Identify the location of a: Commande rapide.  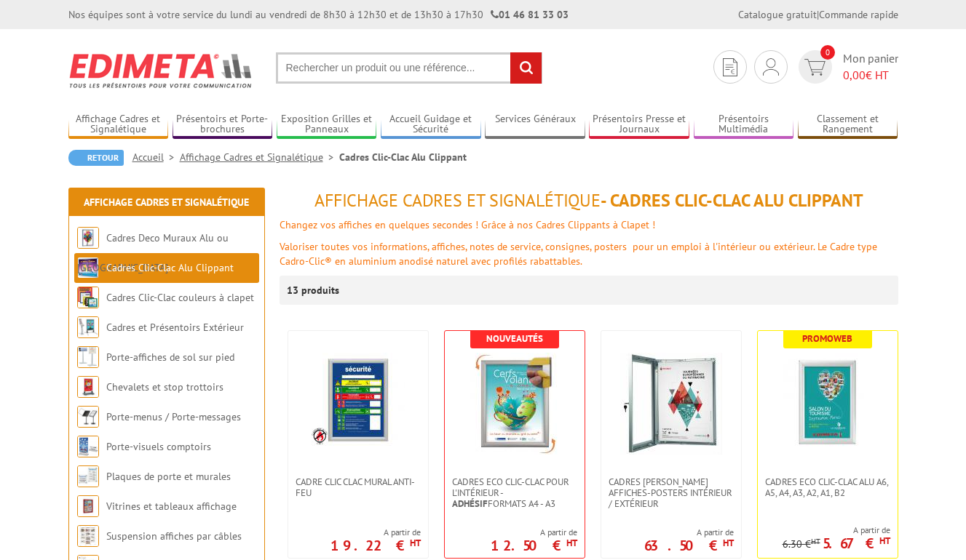
(859, 15).